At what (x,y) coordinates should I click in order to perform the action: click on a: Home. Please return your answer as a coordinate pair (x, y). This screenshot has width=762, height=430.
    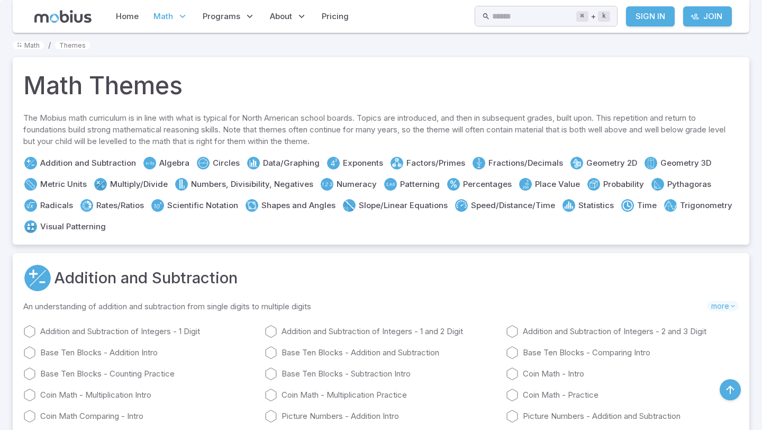
    Looking at the image, I should click on (127, 16).